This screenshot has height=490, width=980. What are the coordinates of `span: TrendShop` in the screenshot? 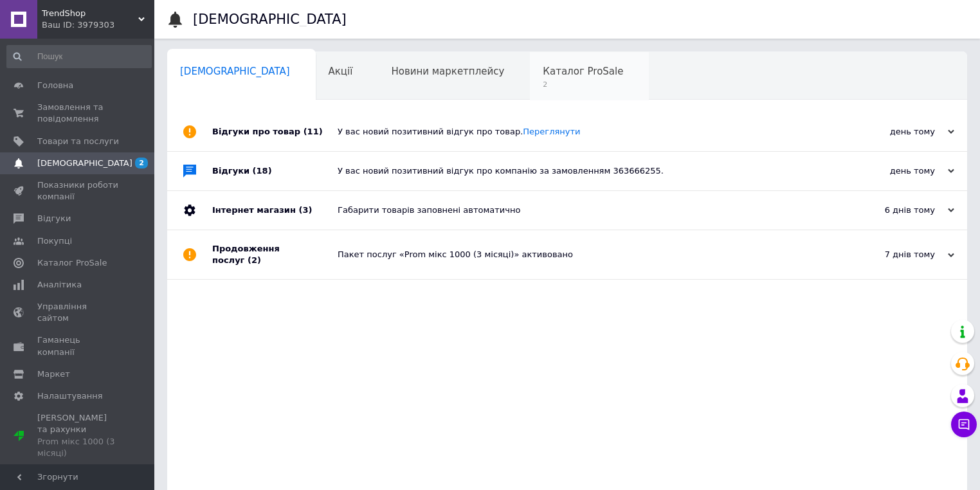 It's located at (90, 14).